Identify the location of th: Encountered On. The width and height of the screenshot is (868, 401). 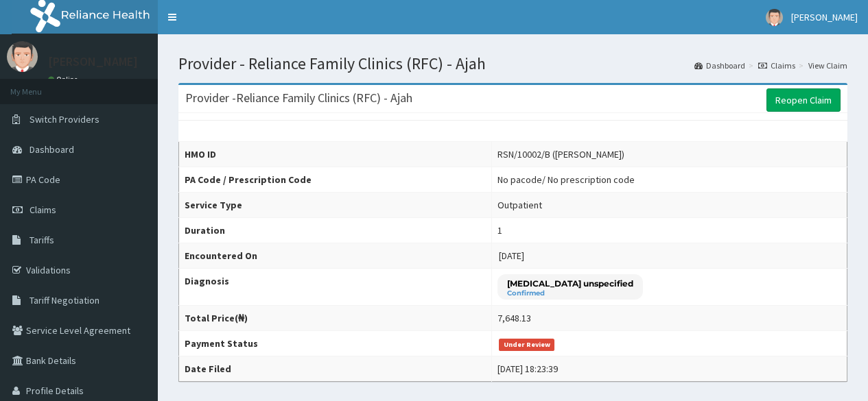
(336, 256).